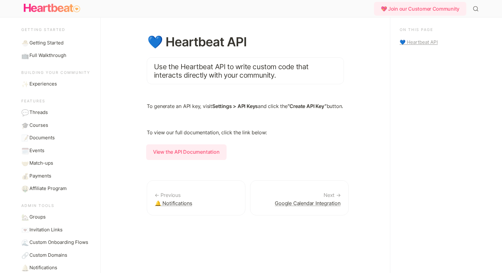  Describe the element at coordinates (57, 188) in the screenshot. I see `a: 🤑Affiliate Program` at that location.